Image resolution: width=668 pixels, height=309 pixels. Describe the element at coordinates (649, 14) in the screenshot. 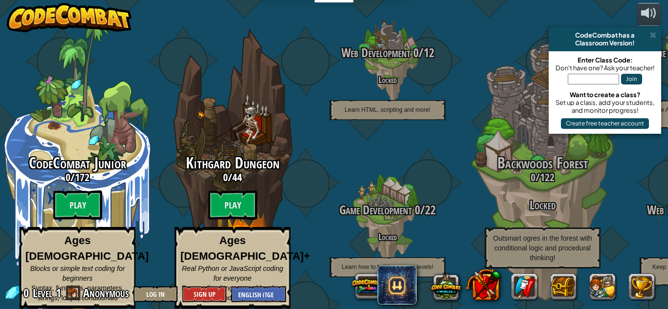

I see `button: Adjust volume` at that location.